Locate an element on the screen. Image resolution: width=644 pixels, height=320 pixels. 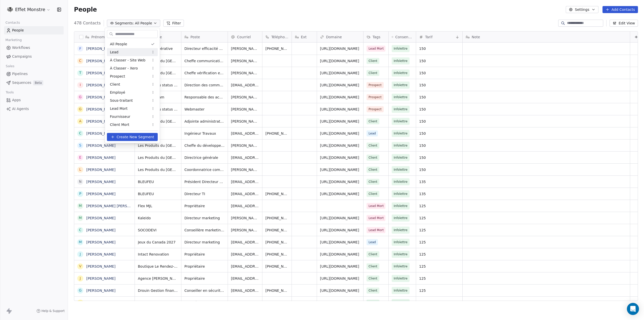
div: Suggestions is located at coordinates (132, 84).